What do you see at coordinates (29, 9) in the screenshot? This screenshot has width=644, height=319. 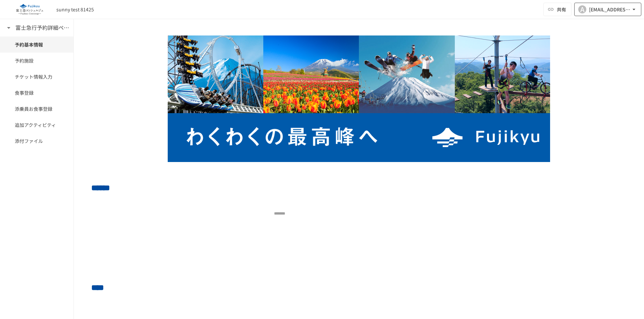 I see `img: eQeGXtYPV2fEKIA3pizDiVdzO5gJTl2ahLbsPaD2E4R` at bounding box center [29, 9].